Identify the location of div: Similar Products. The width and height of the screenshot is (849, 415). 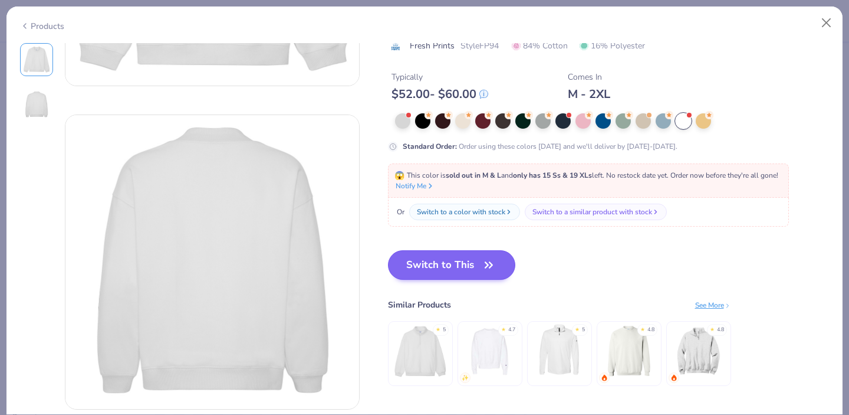
(419, 304).